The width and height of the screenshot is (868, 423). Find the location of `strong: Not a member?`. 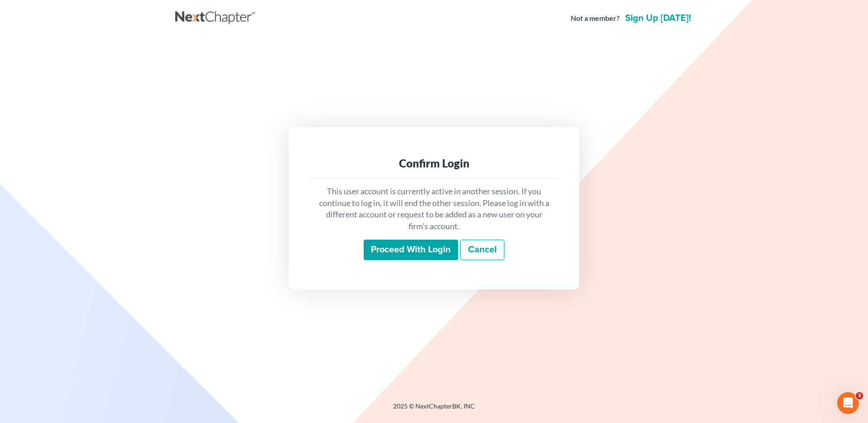

strong: Not a member? is located at coordinates (595, 18).